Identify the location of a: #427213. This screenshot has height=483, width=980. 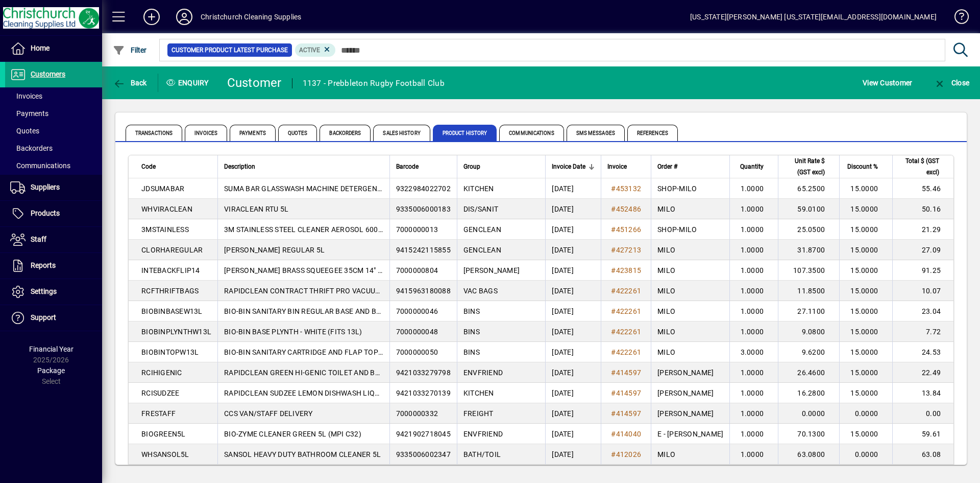
(626, 250).